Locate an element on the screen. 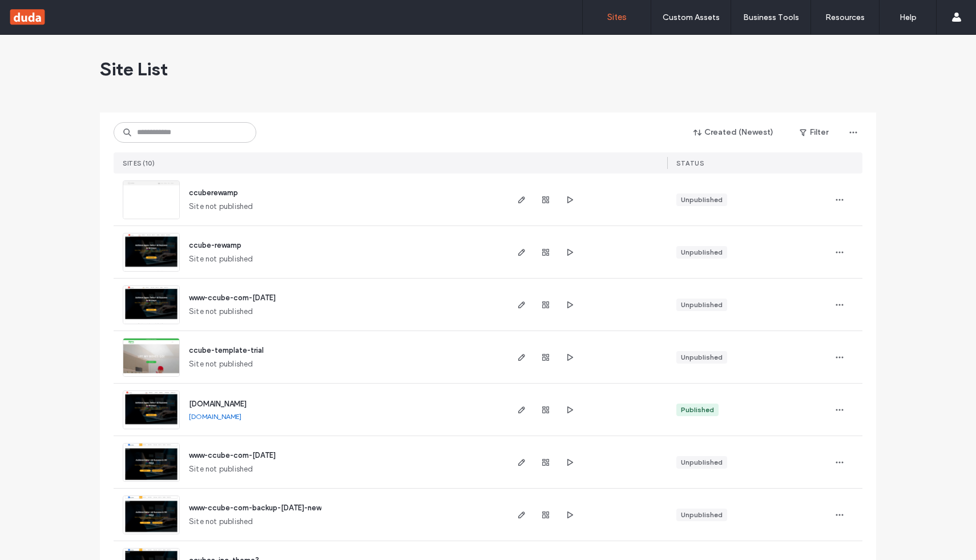 This screenshot has height=560, width=976. a: ccuberewamp is located at coordinates (214, 192).